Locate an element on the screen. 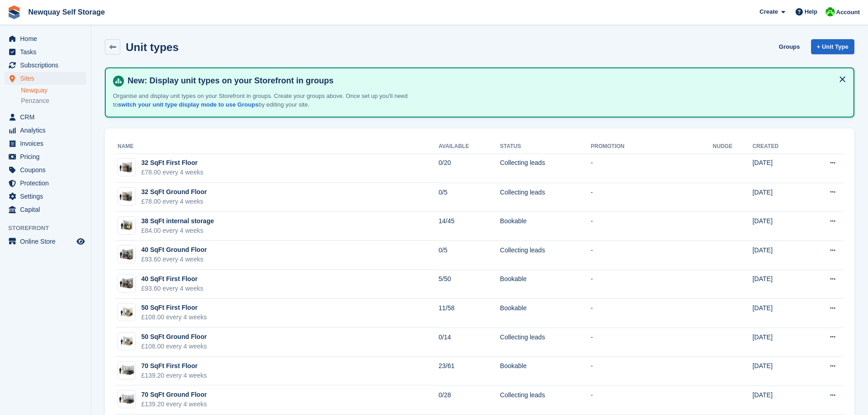 The height and width of the screenshot is (415, 868). span: Settings is located at coordinates (47, 196).